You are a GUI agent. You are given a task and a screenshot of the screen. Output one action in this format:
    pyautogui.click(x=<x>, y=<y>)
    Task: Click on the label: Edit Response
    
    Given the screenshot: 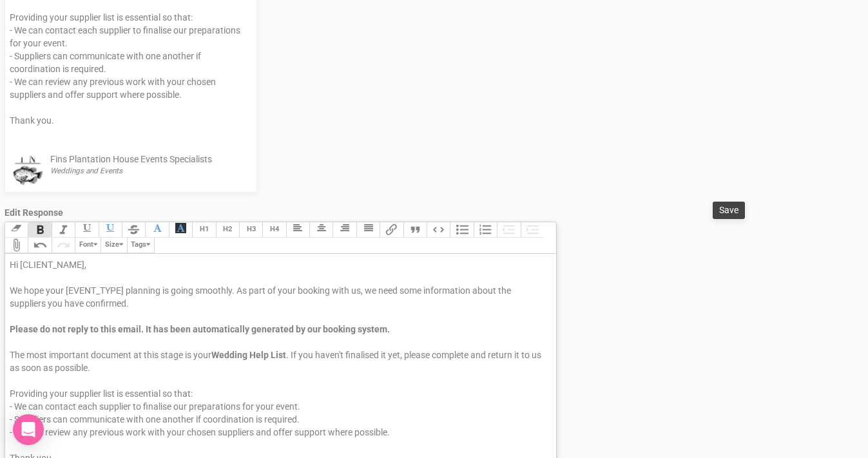 What is the action you would take?
    pyautogui.click(x=34, y=211)
    